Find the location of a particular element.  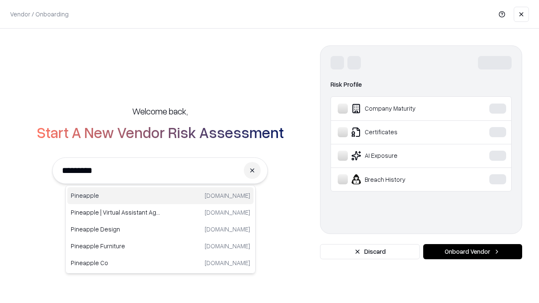

div: Breach History is located at coordinates (400, 179).